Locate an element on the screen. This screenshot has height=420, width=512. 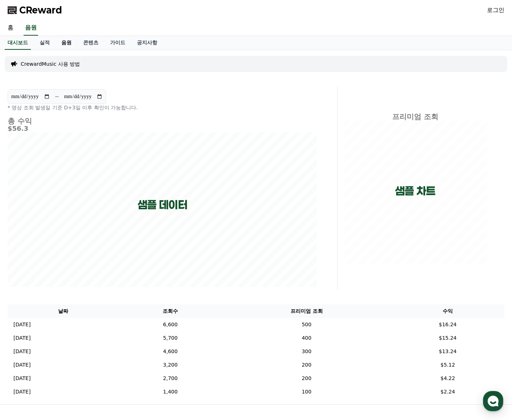
td: 6,600 is located at coordinates (171, 325).